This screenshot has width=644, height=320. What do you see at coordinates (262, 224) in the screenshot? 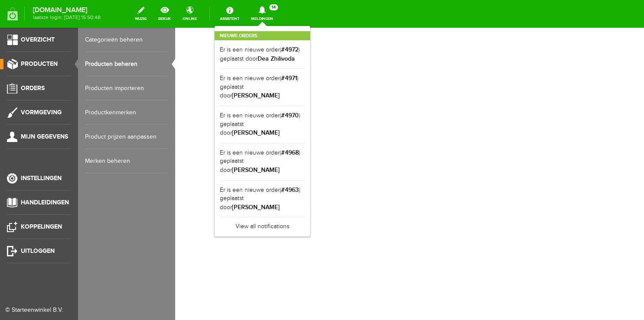
I see `a: View all notifications` at bounding box center [262, 224].